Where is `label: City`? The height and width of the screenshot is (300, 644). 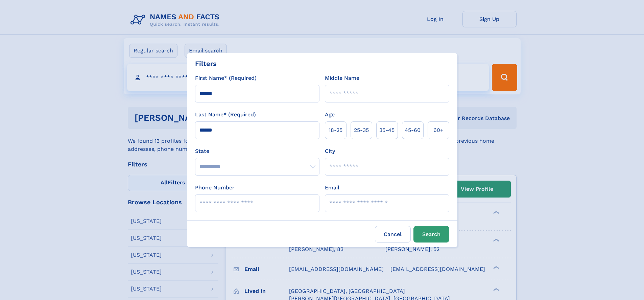 label: City is located at coordinates (330, 151).